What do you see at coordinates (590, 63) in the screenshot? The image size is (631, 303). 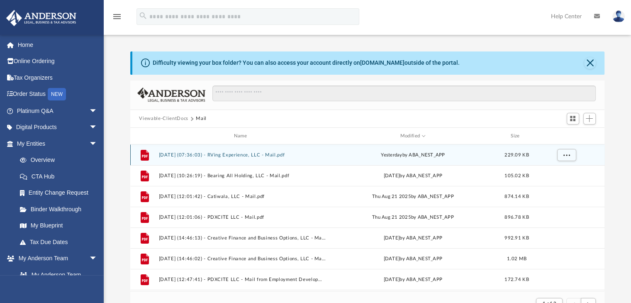 I see `button: Close` at bounding box center [590, 63].